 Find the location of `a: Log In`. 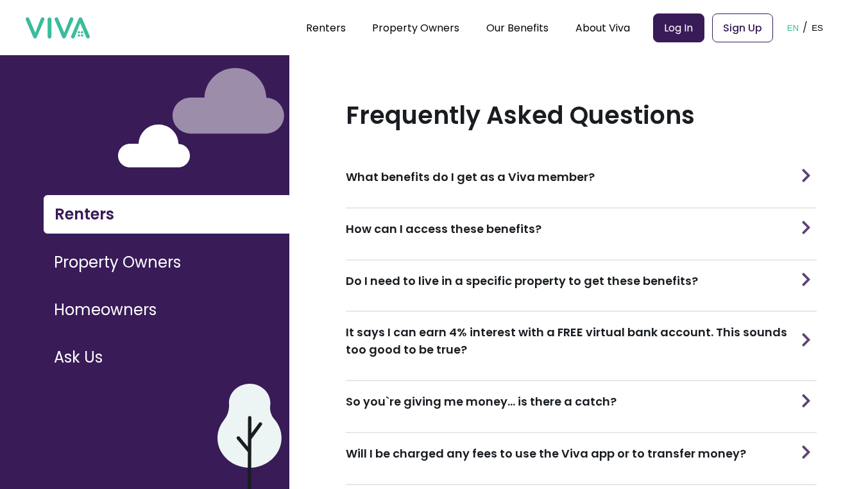

a: Log In is located at coordinates (679, 27).